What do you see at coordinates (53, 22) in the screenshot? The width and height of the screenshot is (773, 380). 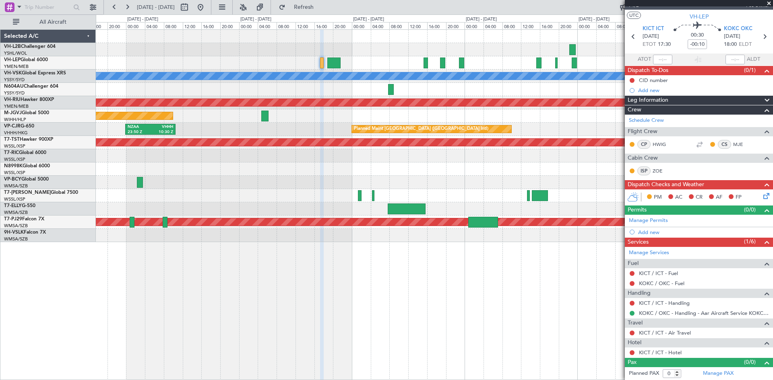 I see `span: All Aircraft` at bounding box center [53, 22].